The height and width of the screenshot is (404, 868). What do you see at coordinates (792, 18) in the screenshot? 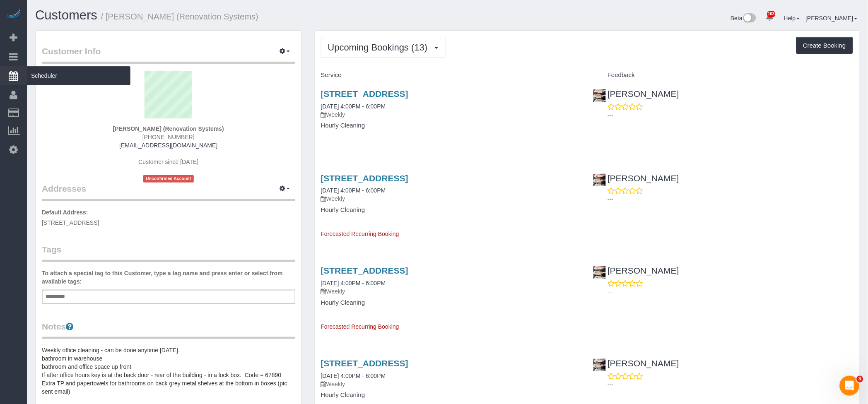
I see `a: Help` at bounding box center [792, 18].